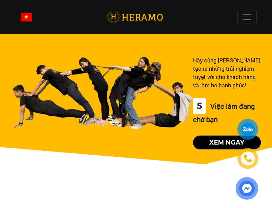  I want to click on button: Xem ngay, so click(227, 142).